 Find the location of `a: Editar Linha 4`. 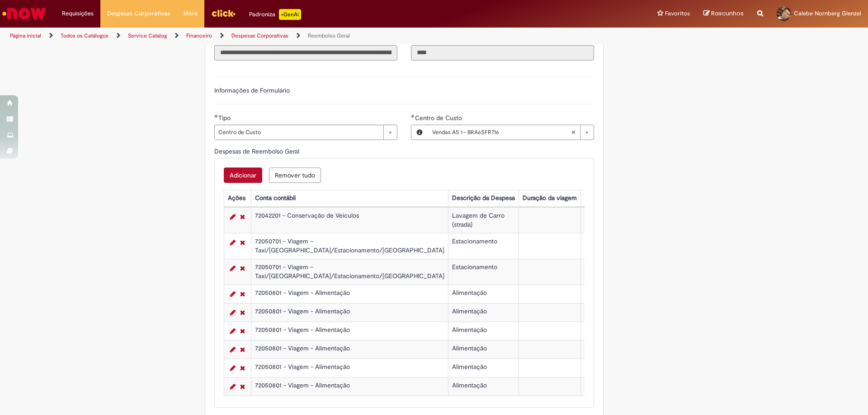

a: Editar Linha 4 is located at coordinates (233, 294).